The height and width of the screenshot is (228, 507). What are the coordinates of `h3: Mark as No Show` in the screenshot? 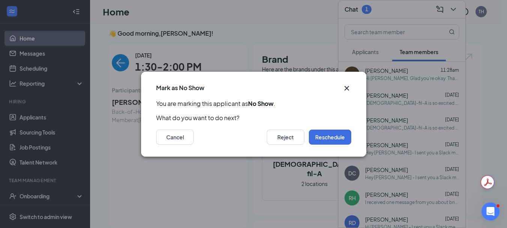 It's located at (180, 88).